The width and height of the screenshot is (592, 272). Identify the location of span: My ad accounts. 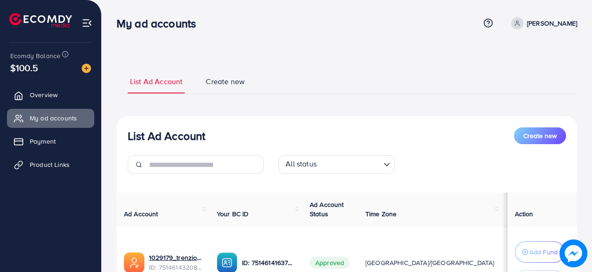
(53, 118).